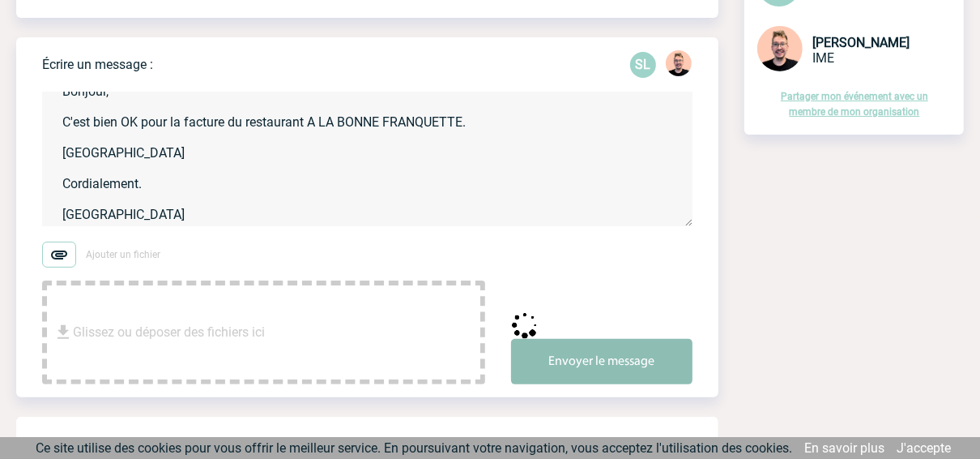  I want to click on div: Sandie L'HOSTIS, so click(643, 65).